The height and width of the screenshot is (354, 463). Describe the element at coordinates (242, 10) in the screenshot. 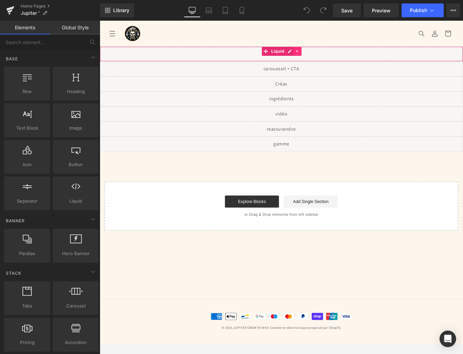

I see `a: Mobile` at that location.